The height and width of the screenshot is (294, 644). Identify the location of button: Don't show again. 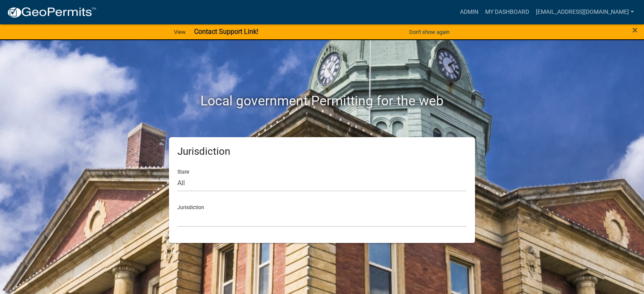
(429, 32).